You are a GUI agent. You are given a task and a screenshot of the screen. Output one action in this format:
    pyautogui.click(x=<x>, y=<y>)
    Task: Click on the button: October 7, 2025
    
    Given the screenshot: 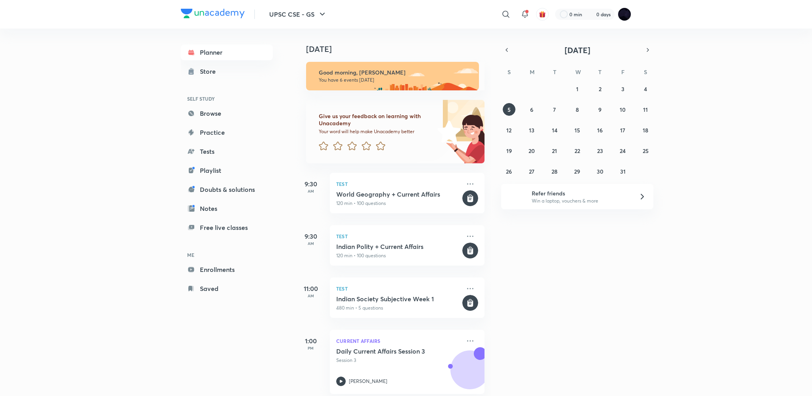 What is the action you would take?
    pyautogui.click(x=555, y=109)
    